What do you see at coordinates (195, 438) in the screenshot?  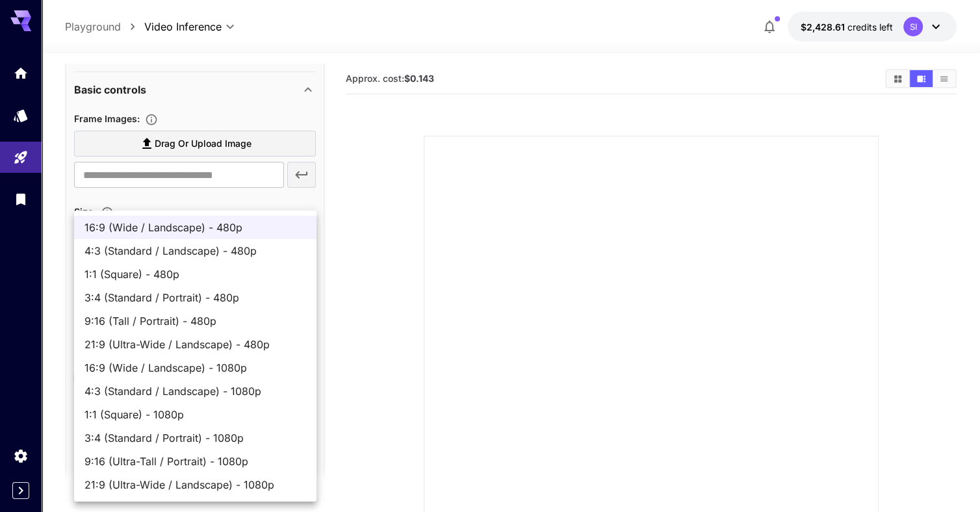 I see `span: 3:4 (Standard / Portrait) - 1080p` at bounding box center [195, 438].